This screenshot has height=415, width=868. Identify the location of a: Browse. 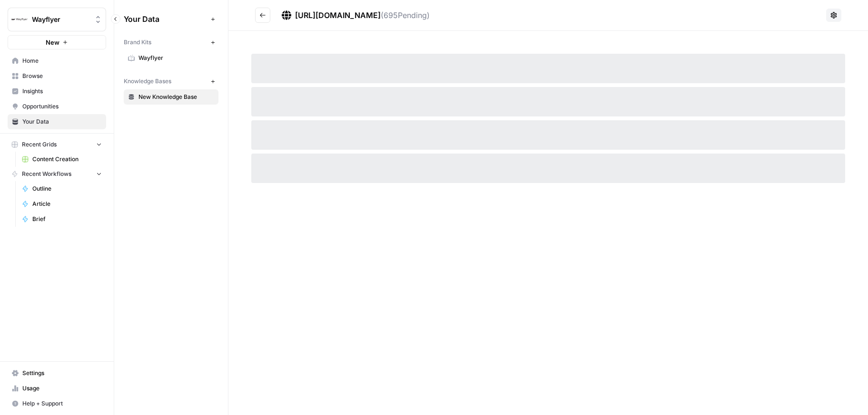
(57, 76).